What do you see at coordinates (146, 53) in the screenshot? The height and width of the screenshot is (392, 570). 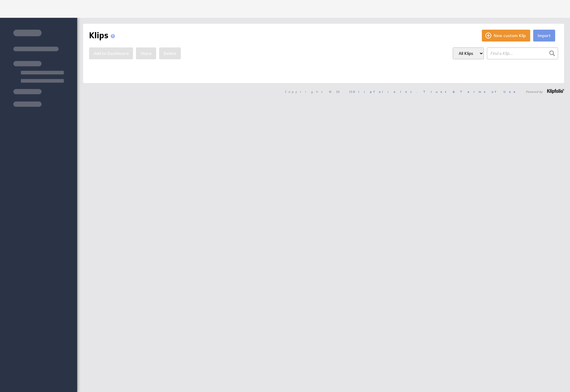 I see `button: Share` at bounding box center [146, 53].